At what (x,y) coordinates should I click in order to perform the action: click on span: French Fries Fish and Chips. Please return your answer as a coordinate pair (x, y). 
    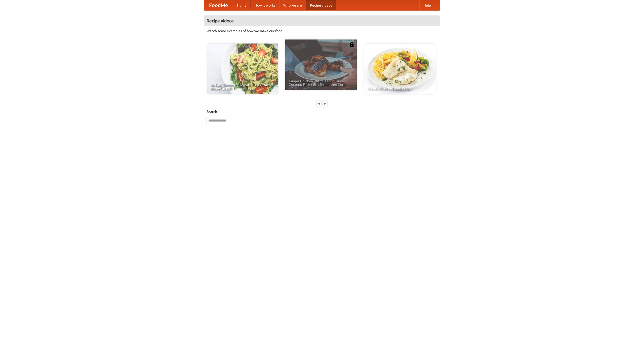
    Looking at the image, I should click on (400, 89).